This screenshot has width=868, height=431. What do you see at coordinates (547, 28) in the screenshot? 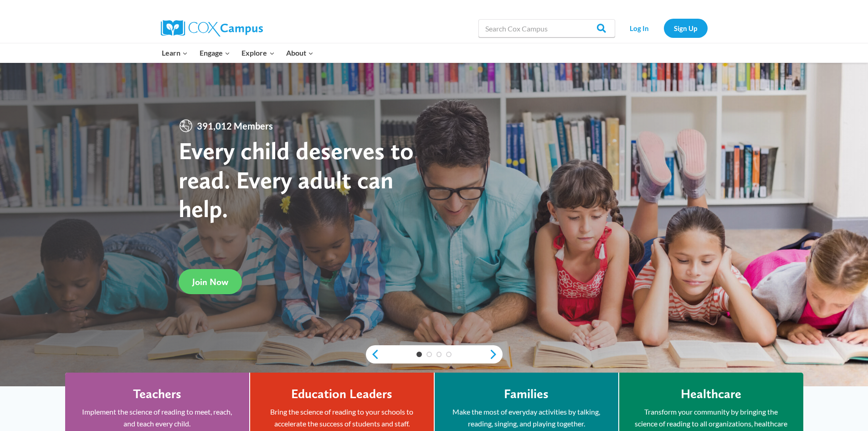
I see `input: Search Cox Campus` at bounding box center [547, 28].